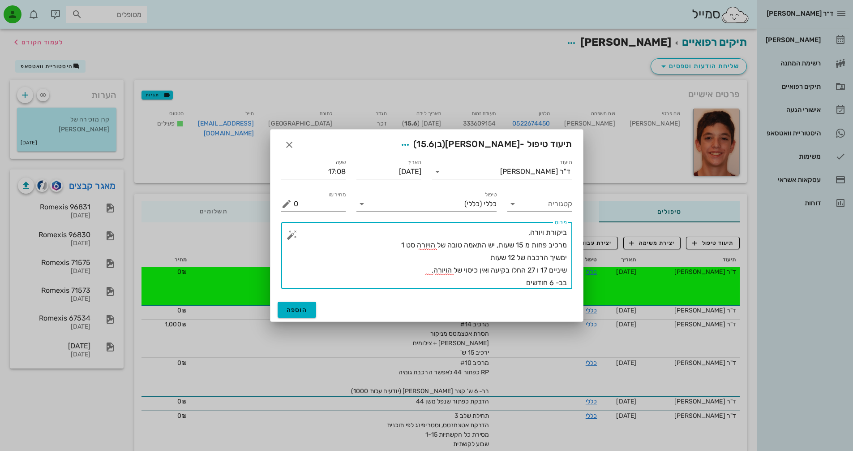 Image resolution: width=853 pixels, height=451 pixels. What do you see at coordinates (297, 310) in the screenshot?
I see `button: הוספה` at bounding box center [297, 310].